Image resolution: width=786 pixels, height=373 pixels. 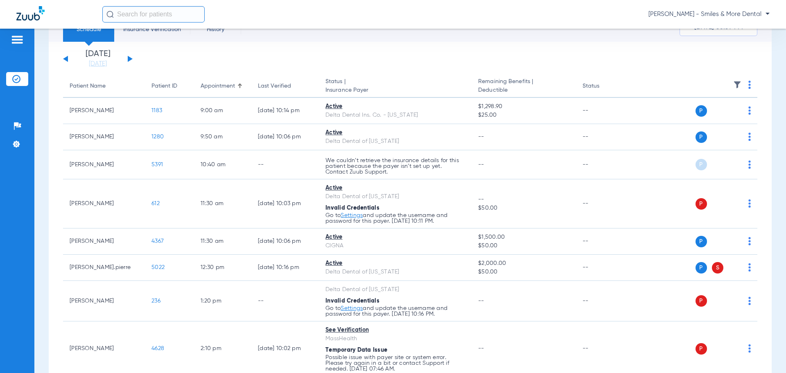 I want to click on img: hamburger-icon, so click(x=17, y=40).